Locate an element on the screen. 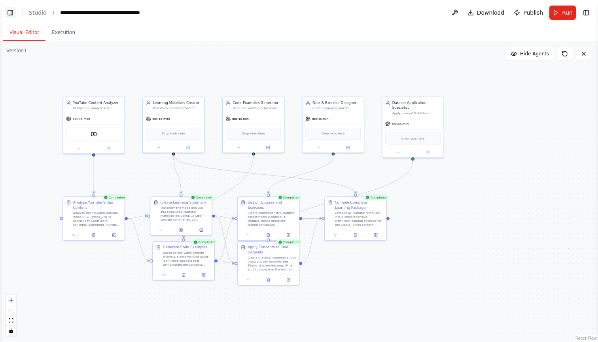  g: Edge from 6581a54c-2ba3-4cfa-b705-8be84123bde2 to 3ab47dae-e69a-4a79-9fb5-d285afb7c509 is located at coordinates (218, 197).